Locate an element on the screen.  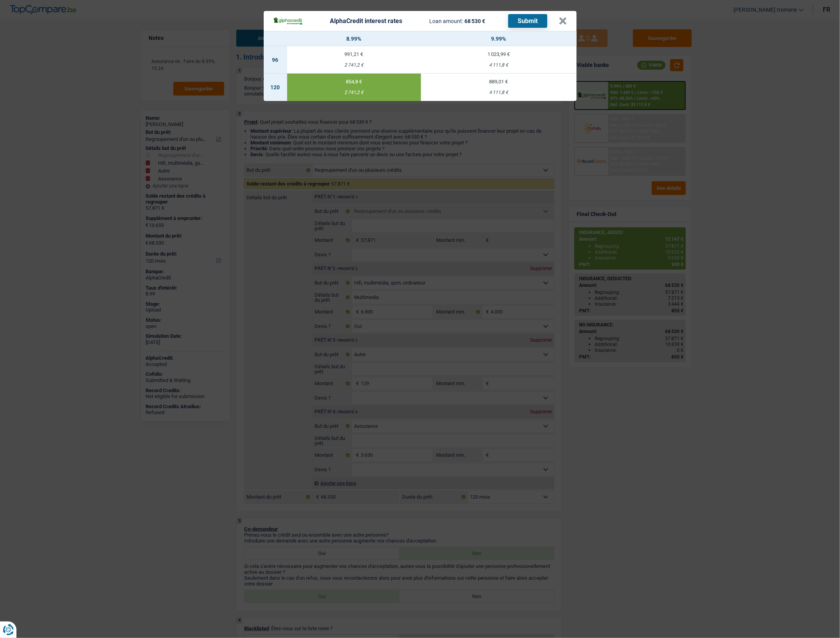
td: 120 is located at coordinates (276, 88).